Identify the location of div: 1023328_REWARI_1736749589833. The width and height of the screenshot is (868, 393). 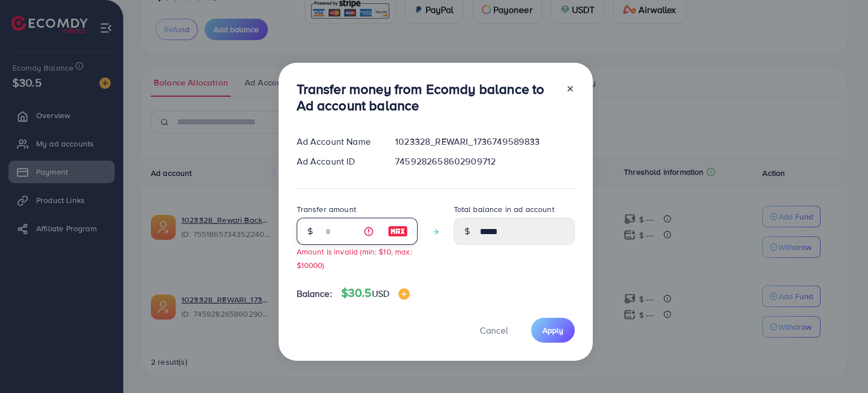
(484, 141).